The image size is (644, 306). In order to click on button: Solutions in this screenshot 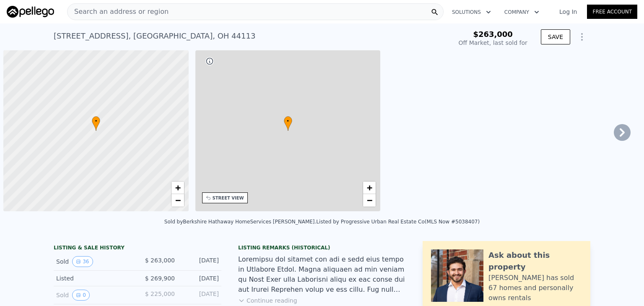, I will do `click(471, 12)`.